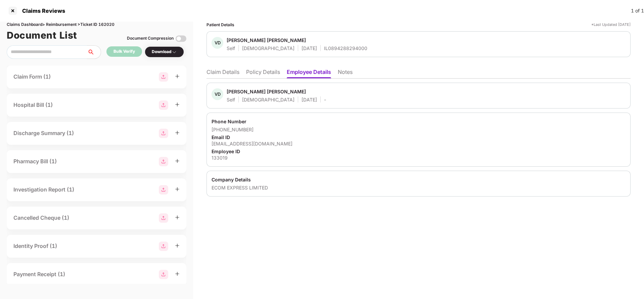 The width and height of the screenshot is (644, 299). What do you see at coordinates (418, 180) in the screenshot?
I see `div: Company Details` at bounding box center [418, 180].